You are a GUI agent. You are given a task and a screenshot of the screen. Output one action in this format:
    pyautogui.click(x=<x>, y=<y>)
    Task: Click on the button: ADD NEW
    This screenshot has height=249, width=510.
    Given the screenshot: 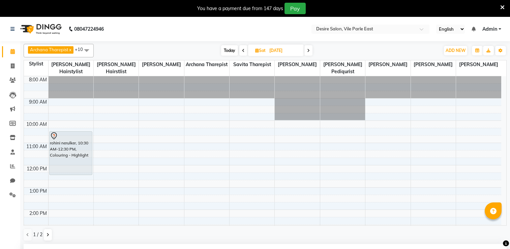 What is the action you would take?
    pyautogui.click(x=455, y=51)
    